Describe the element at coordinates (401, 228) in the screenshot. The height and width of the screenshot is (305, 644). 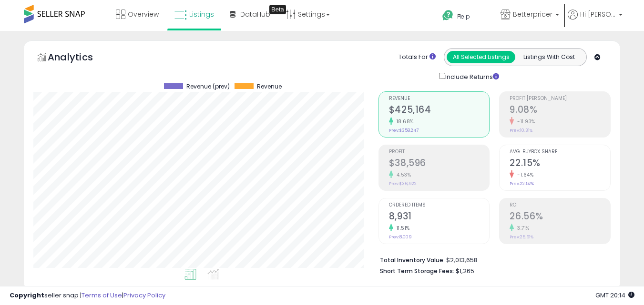
I see `small: 11.51%` at that location.